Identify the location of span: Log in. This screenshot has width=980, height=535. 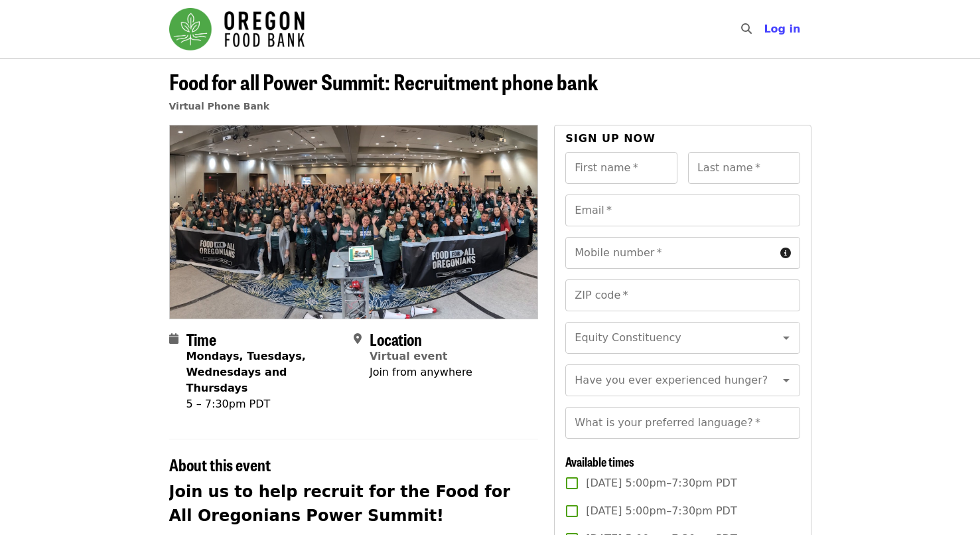
(782, 29).